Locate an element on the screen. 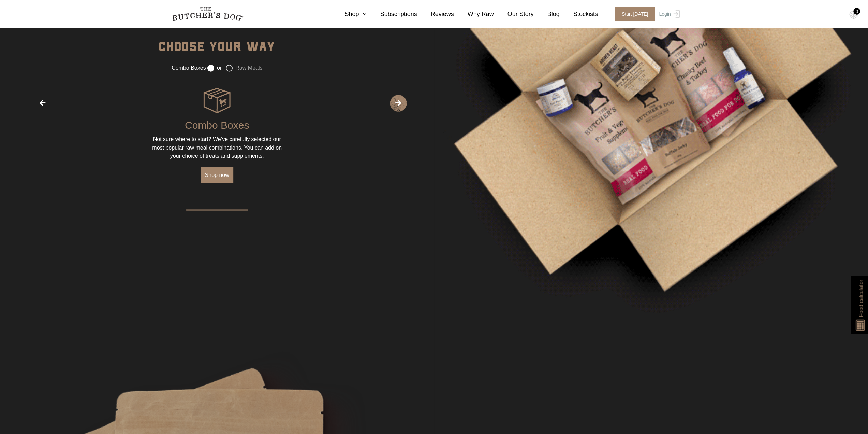 Image resolution: width=868 pixels, height=434 pixels. span: Next is located at coordinates (398, 103).